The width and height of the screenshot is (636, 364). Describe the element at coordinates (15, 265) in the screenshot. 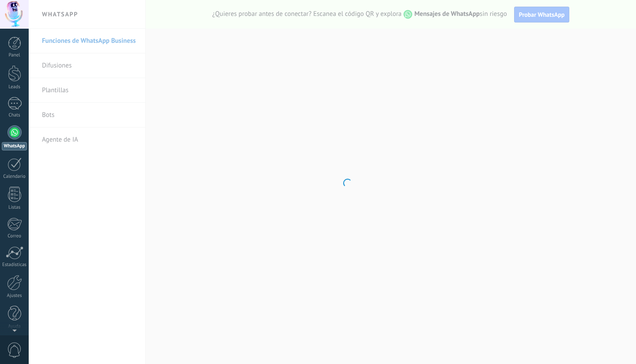

I see `div: Estadísticas` at that location.